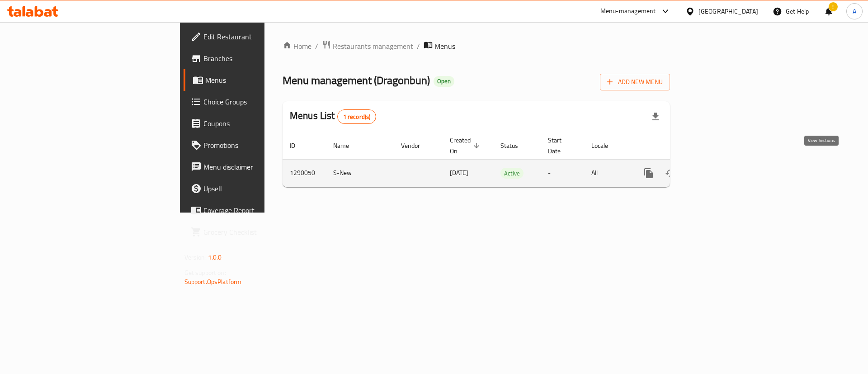 This screenshot has height=374, width=868. What do you see at coordinates (213, 281) in the screenshot?
I see `a: Support.OpsPlatform` at bounding box center [213, 281].